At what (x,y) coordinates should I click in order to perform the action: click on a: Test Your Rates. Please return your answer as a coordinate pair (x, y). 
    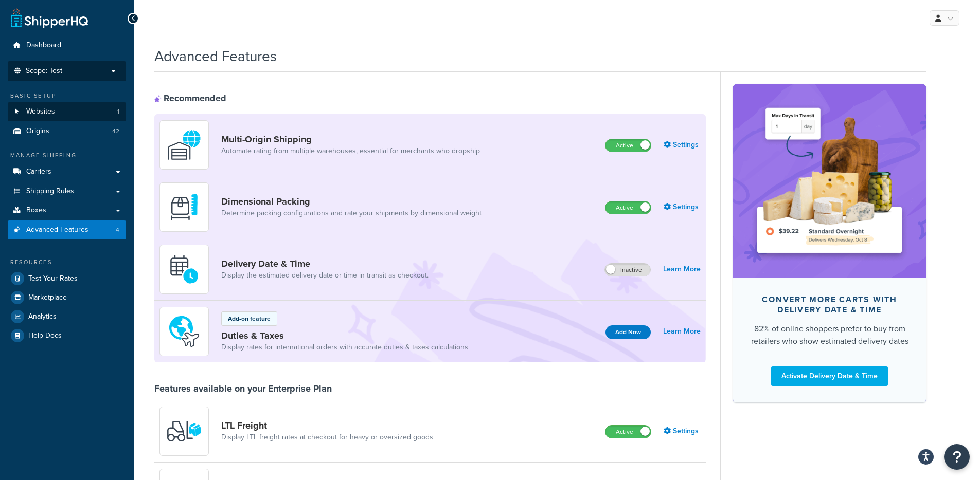
    Looking at the image, I should click on (67, 279).